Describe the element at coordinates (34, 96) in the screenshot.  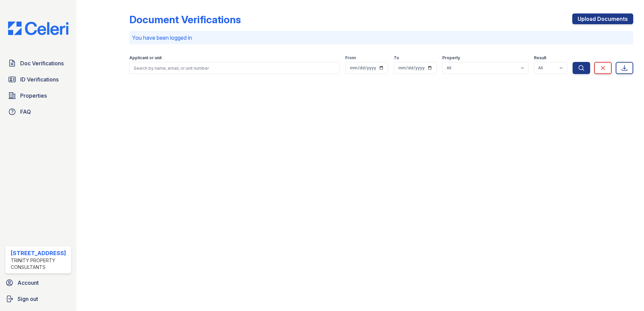
I see `span: Properties` at that location.